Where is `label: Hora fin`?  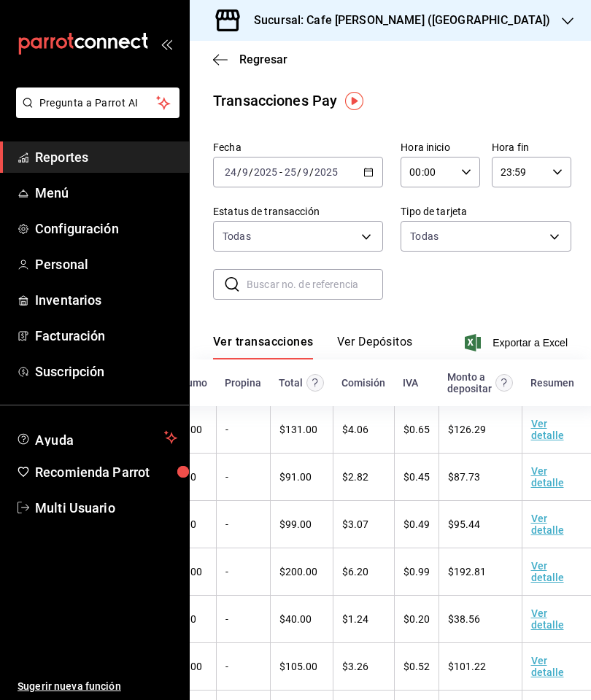 label: Hora fin is located at coordinates (531, 147).